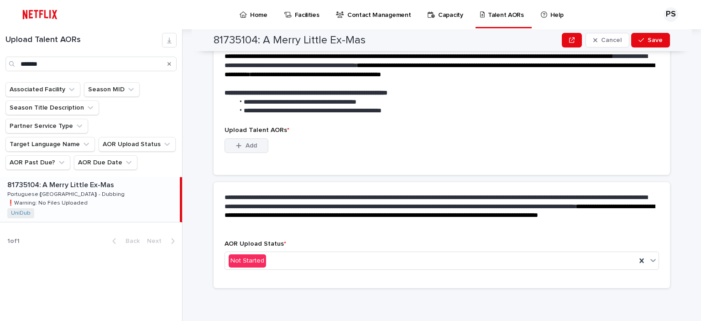 This screenshot has width=701, height=321. I want to click on span: Next, so click(157, 241).